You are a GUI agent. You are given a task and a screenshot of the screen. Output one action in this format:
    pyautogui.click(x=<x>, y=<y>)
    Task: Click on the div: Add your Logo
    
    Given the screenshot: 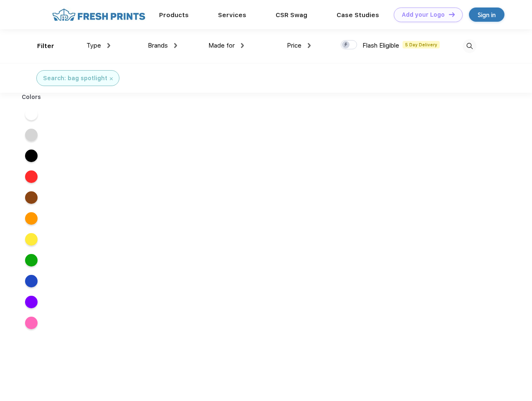 What is the action you would take?
    pyautogui.click(x=423, y=15)
    